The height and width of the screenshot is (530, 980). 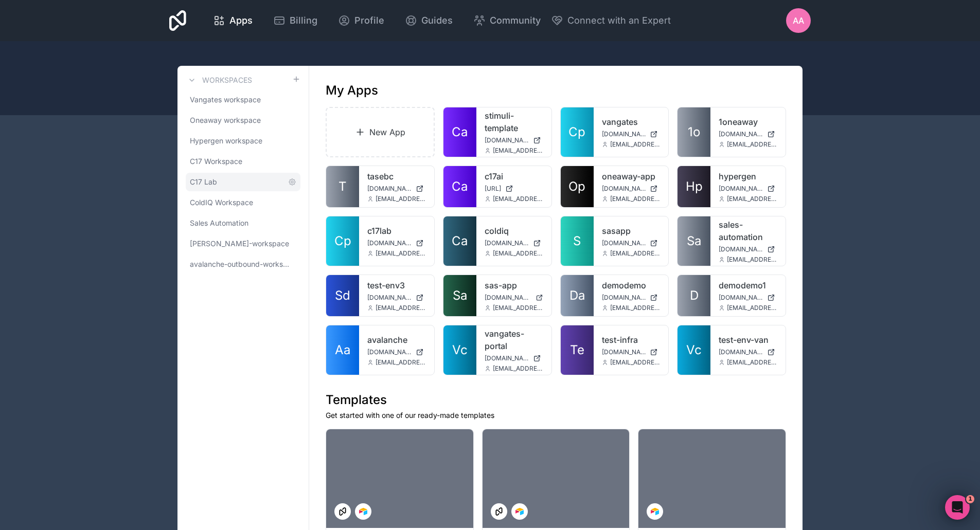 I want to click on a: Ca, so click(x=460, y=132).